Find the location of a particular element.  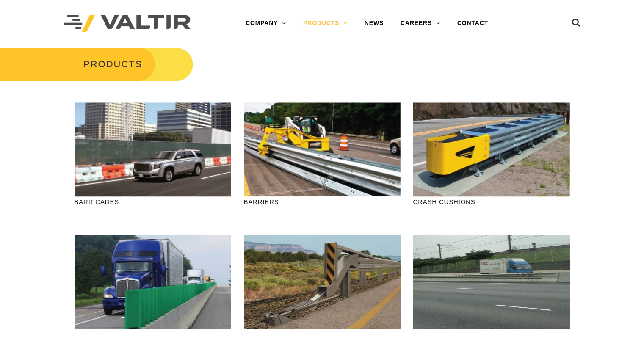

a: COMPANY is located at coordinates (266, 24).